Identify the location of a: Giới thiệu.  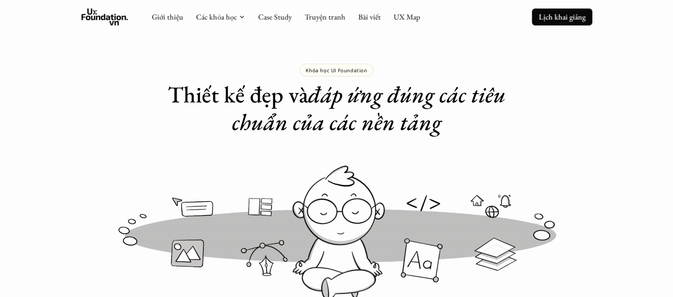
(167, 17).